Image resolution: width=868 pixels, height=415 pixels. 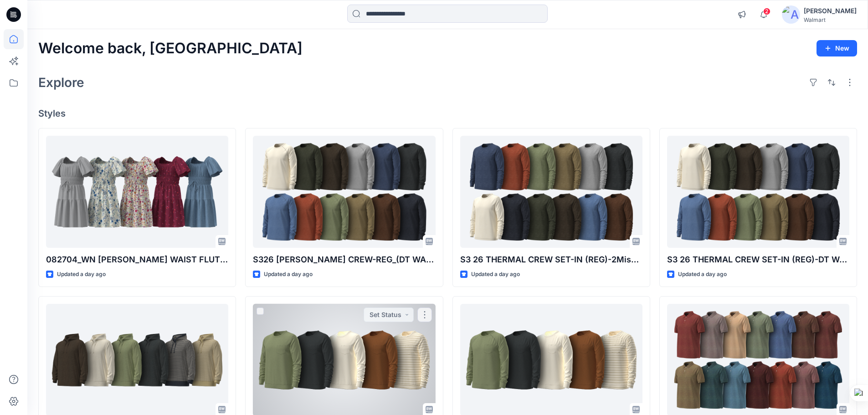 What do you see at coordinates (551, 191) in the screenshot?
I see `a: S3 26 THERMAL CREW SET-IN (REG)-2Miss Waffle_OPT-2` at bounding box center [551, 191].